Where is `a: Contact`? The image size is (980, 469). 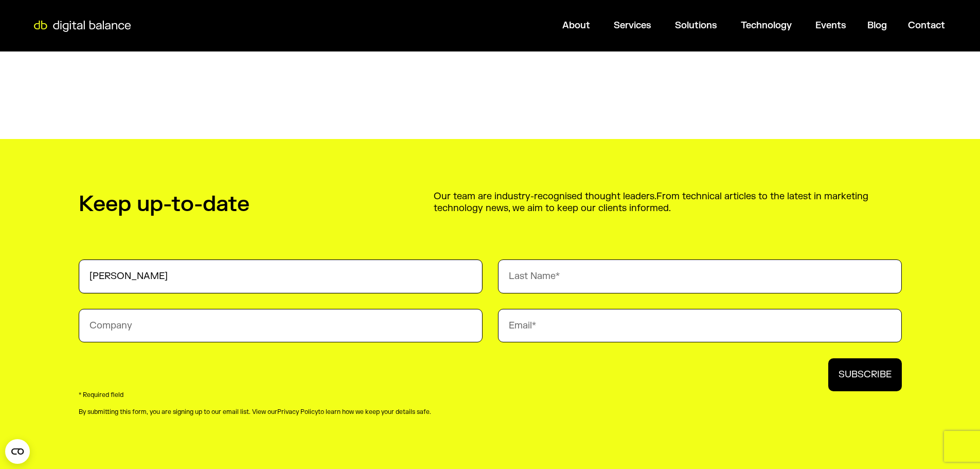
a: Contact is located at coordinates (927, 26).